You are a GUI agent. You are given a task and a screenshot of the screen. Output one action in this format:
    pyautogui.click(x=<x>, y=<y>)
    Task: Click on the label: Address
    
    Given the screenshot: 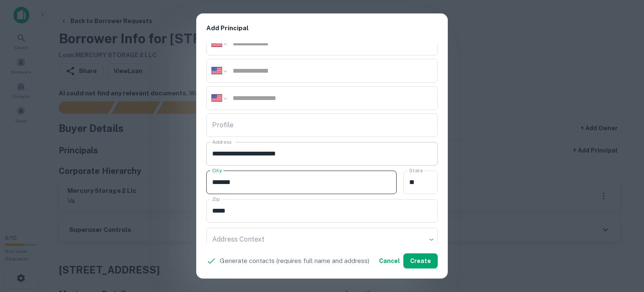 What is the action you would take?
    pyautogui.click(x=222, y=142)
    